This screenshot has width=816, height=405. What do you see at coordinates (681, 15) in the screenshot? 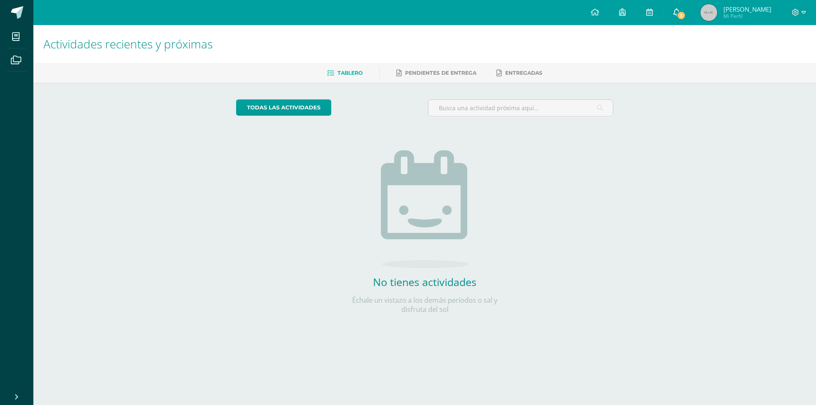
I see `span: 3` at bounding box center [681, 15].